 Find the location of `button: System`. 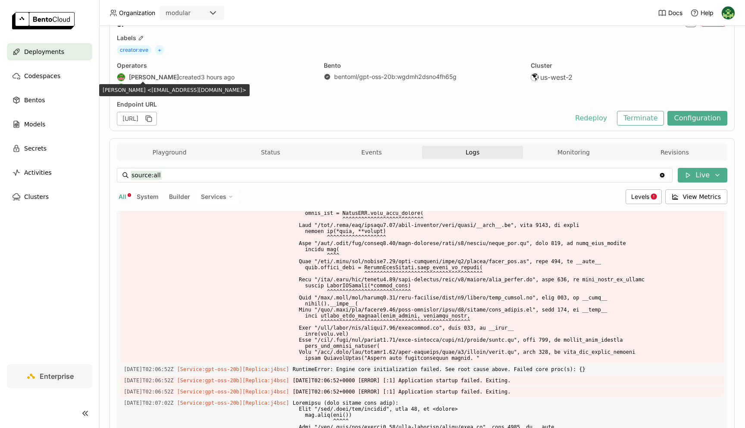

button: System is located at coordinates (147, 197).